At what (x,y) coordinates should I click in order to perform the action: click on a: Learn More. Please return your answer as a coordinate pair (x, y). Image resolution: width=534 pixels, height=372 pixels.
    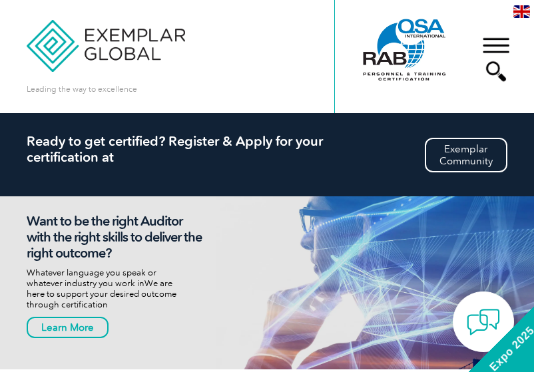
    Looking at the image, I should click on (67, 327).